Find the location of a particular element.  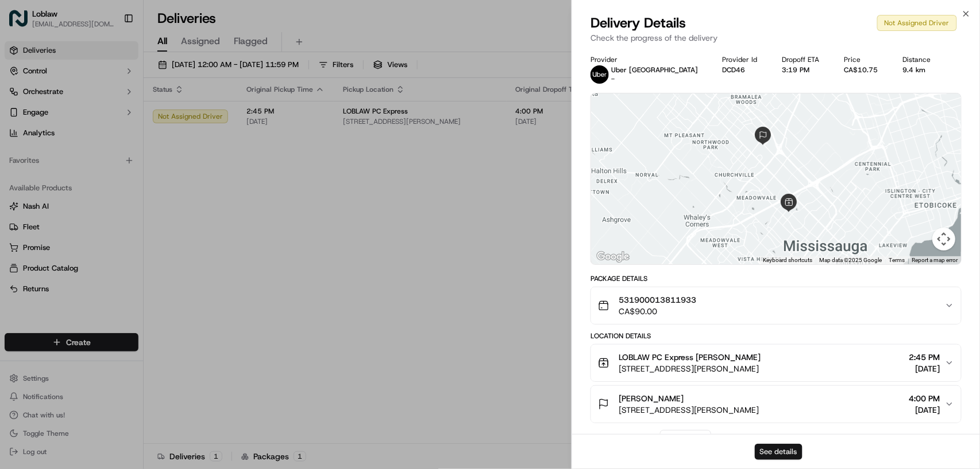

div: 9.4 km is located at coordinates (920, 70).